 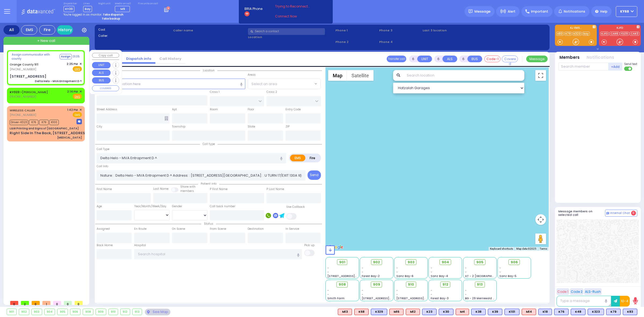 What do you see at coordinates (605, 34) in the screenshot?
I see `a: KJFD` at bounding box center [605, 34].